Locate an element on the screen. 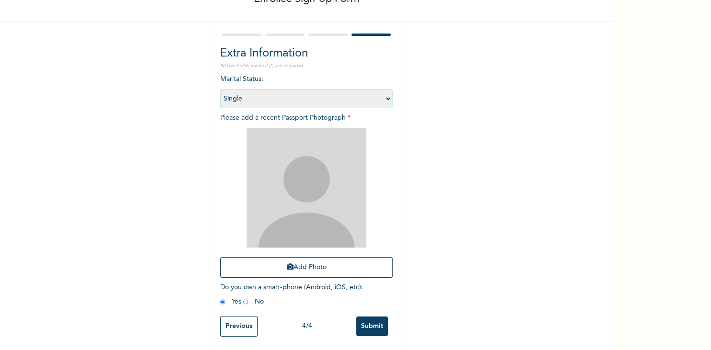  span: Marital Status : is located at coordinates (307, 89).